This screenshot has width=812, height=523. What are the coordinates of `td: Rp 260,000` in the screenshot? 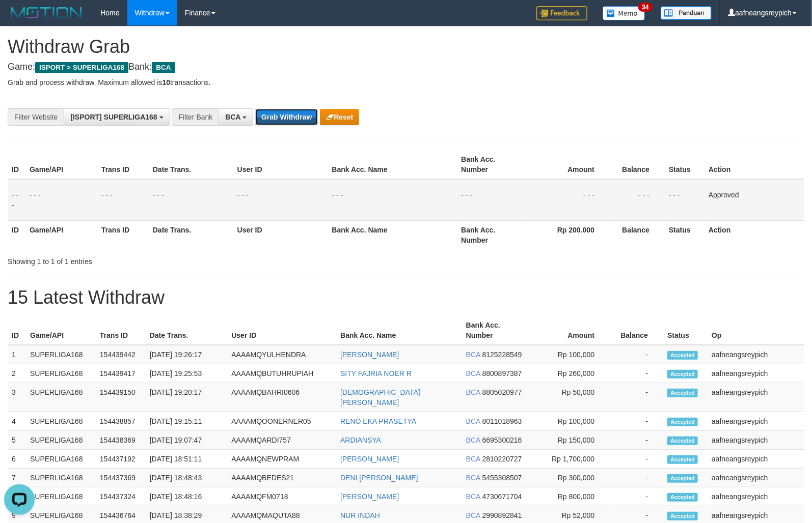 It's located at (570, 374).